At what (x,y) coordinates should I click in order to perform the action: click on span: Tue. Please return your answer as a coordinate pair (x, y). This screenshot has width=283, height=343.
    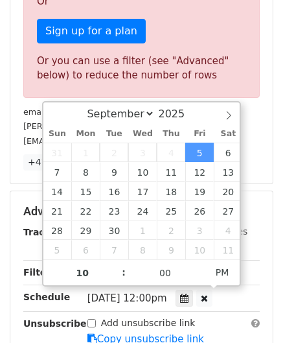
    Looking at the image, I should click on (114, 133).